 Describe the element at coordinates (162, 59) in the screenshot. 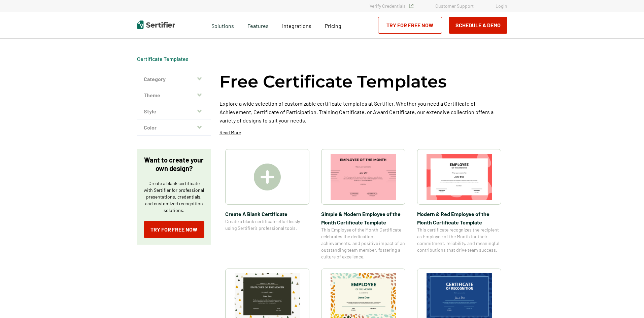

I see `a: Certificate Templates` at that location.